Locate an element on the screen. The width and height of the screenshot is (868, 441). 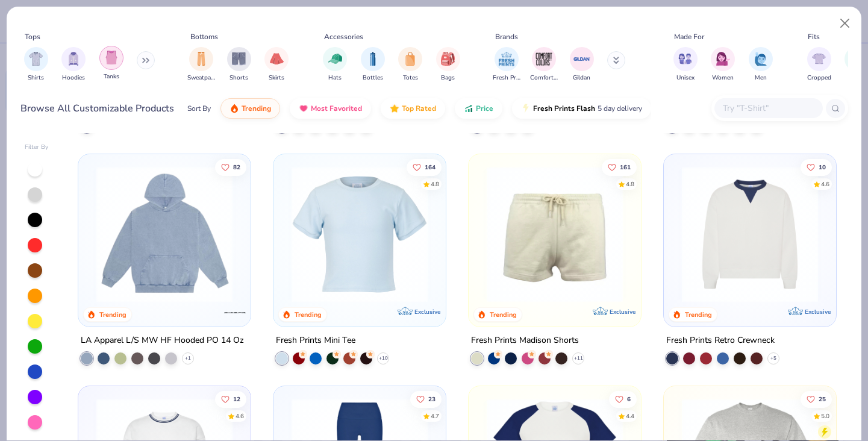
div: filter for Shorts is located at coordinates (239, 65).